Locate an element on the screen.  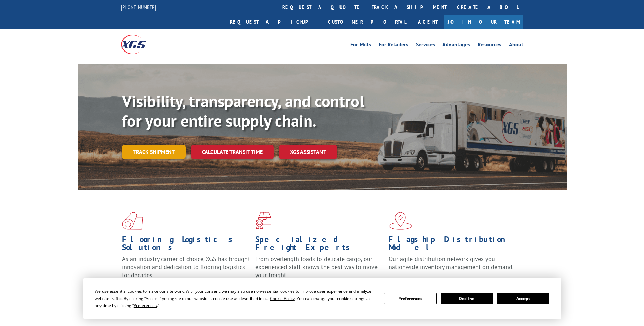
a: Join Our Team is located at coordinates (484, 21).